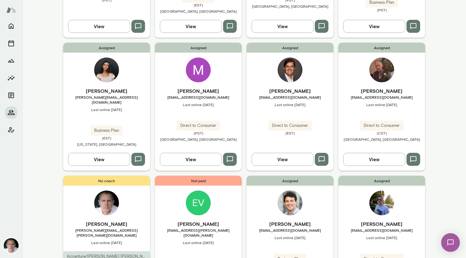 This screenshot has height=258, width=466. What do you see at coordinates (11, 43) in the screenshot?
I see `button: Sessions` at bounding box center [11, 43].